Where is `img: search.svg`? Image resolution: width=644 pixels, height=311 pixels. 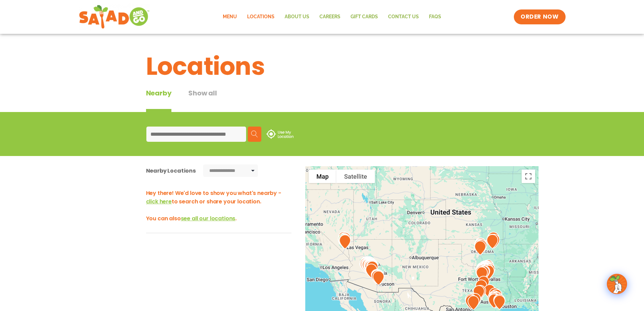
img: search.svg is located at coordinates (255, 134).